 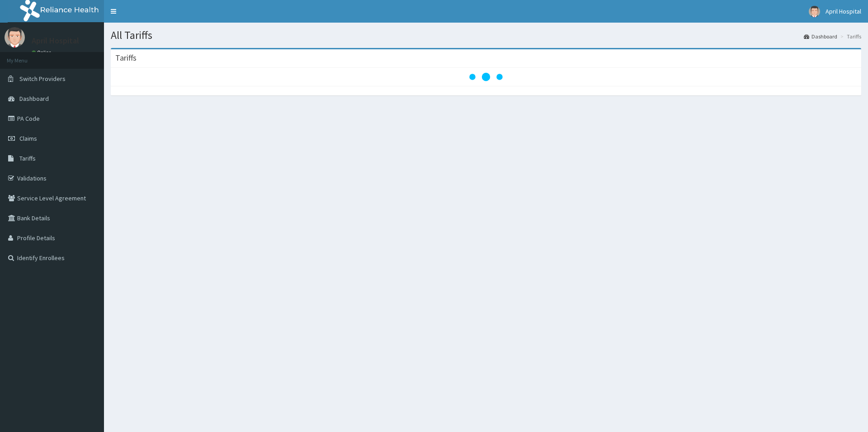 What do you see at coordinates (125, 57) in the screenshot?
I see `h3: Tariffs` at bounding box center [125, 57].